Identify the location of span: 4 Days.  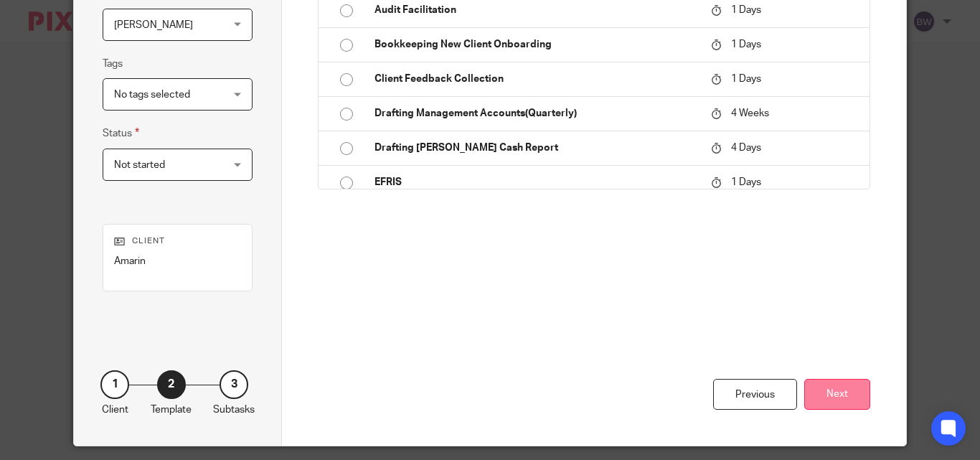
(746, 148).